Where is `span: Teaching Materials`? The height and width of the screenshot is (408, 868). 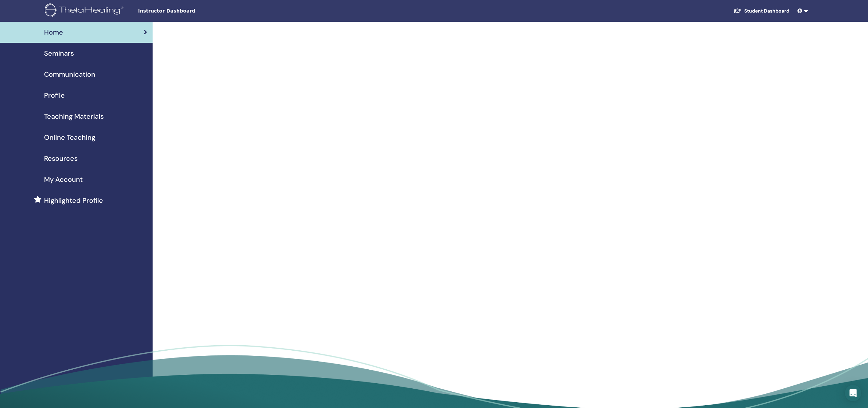
span: Teaching Materials is located at coordinates (73, 116).